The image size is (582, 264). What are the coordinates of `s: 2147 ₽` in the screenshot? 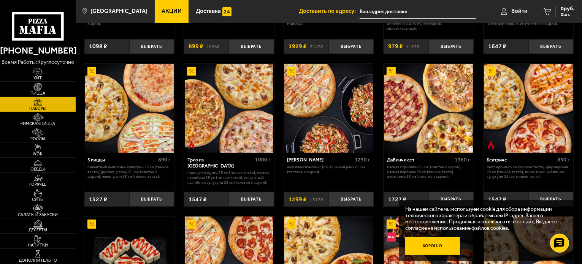 It's located at (316, 46).